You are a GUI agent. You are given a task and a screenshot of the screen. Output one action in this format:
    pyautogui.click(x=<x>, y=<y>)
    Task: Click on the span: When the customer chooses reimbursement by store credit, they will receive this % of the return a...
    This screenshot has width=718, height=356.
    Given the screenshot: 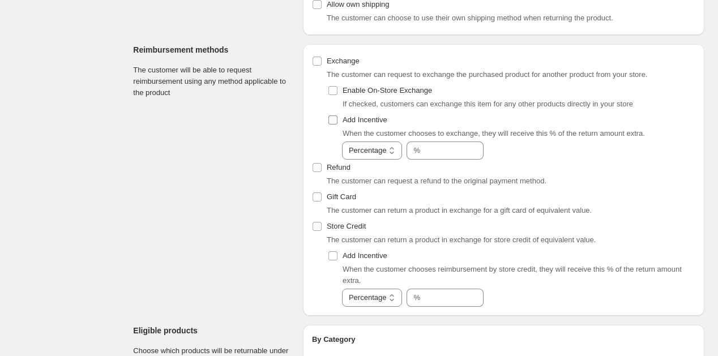 What is the action you would take?
    pyautogui.click(x=512, y=274)
    